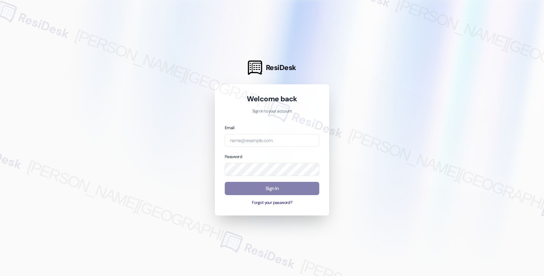 This screenshot has width=544, height=276. I want to click on input: name@example.com, so click(272, 140).